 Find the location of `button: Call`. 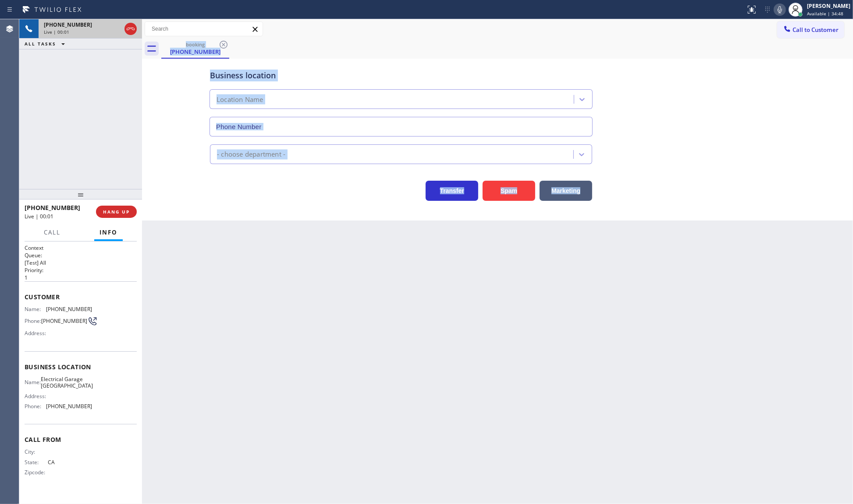

button: Call is located at coordinates (52, 233).